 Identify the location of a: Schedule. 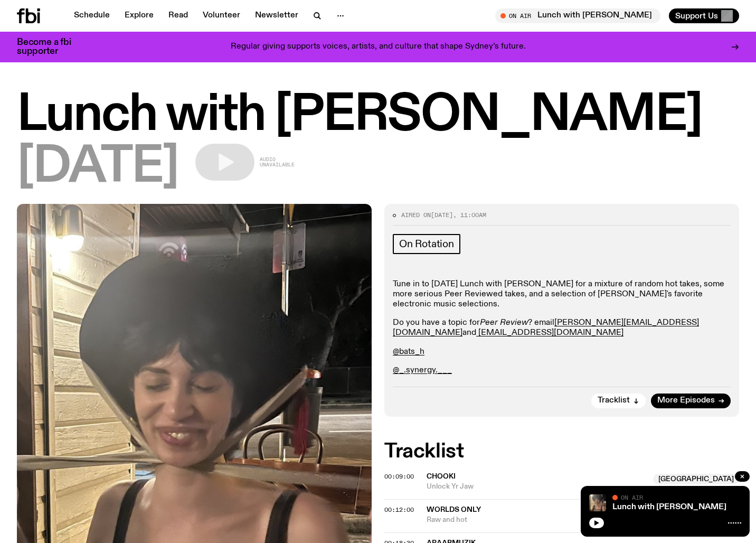
(92, 16).